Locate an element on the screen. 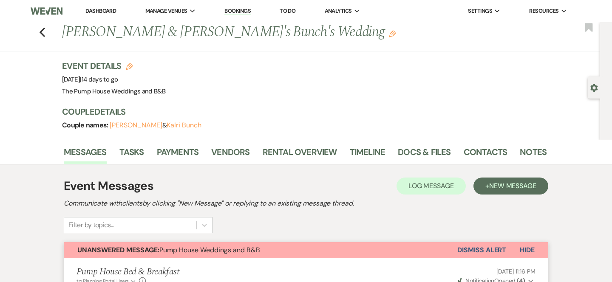  button: Unanswered Message:Pump House Weddings and B&B is located at coordinates (261, 250).